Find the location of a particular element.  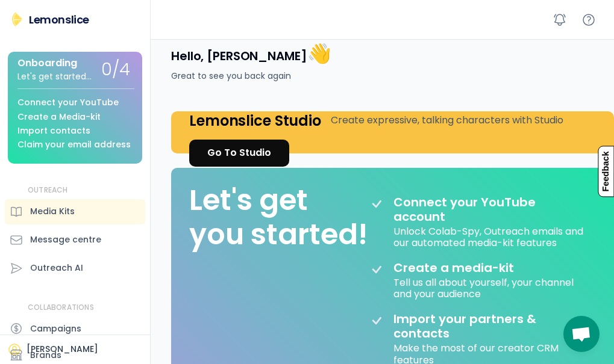

div: OUTREACH is located at coordinates (48, 191).